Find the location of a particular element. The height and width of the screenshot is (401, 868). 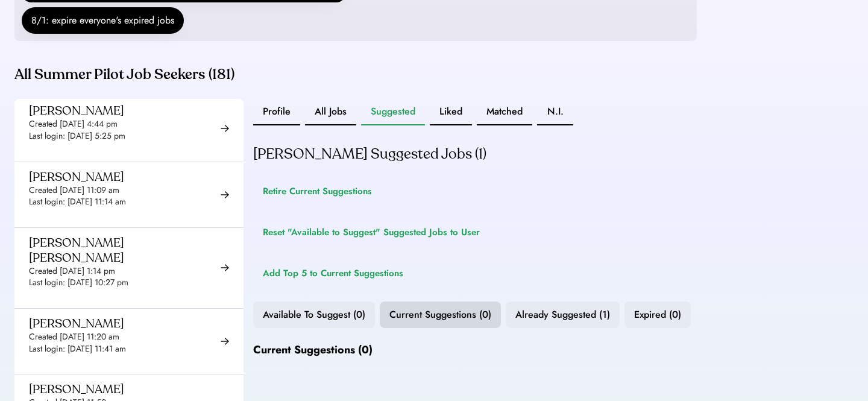

button: All Jobs is located at coordinates (330, 112).